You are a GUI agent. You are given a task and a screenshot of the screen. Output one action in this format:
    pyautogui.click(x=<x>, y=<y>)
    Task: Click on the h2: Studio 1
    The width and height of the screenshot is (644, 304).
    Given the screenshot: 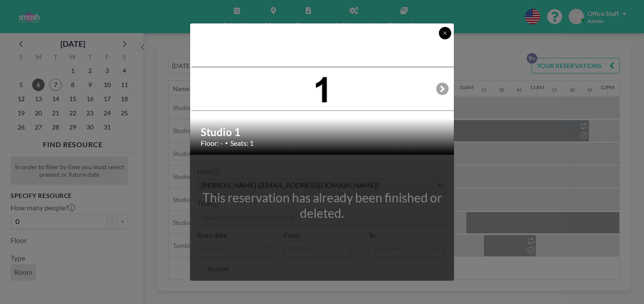 What is the action you would take?
    pyautogui.click(x=323, y=132)
    